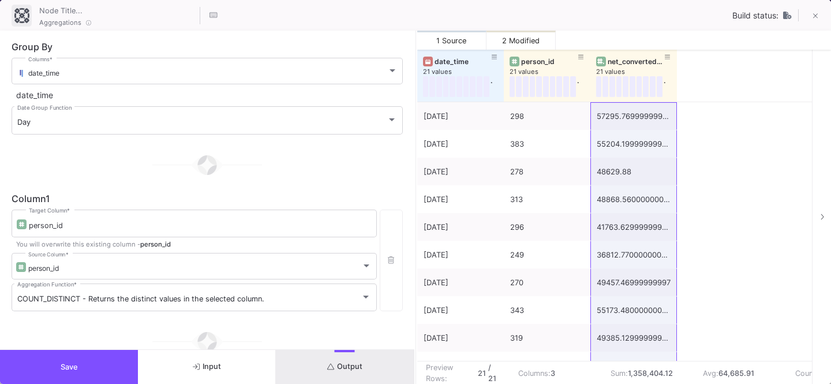  Describe the element at coordinates (44, 73) in the screenshot. I see `span: date_time` at that location.